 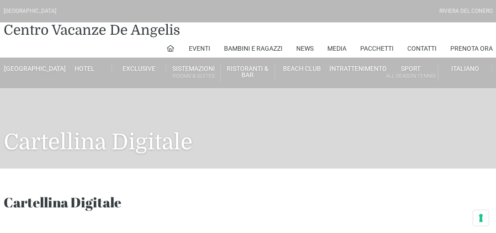 What do you see at coordinates (465, 69) in the screenshot?
I see `span: Italiano` at bounding box center [465, 69].